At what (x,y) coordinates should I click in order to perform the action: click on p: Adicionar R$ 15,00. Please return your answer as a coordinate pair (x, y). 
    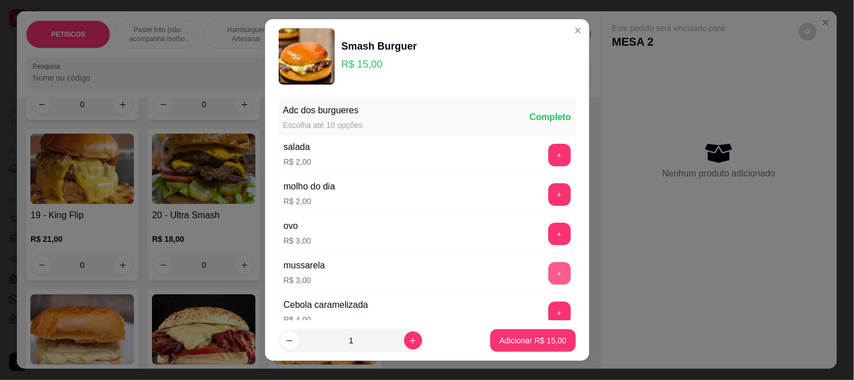
    Looking at the image, I should click on (533, 340).